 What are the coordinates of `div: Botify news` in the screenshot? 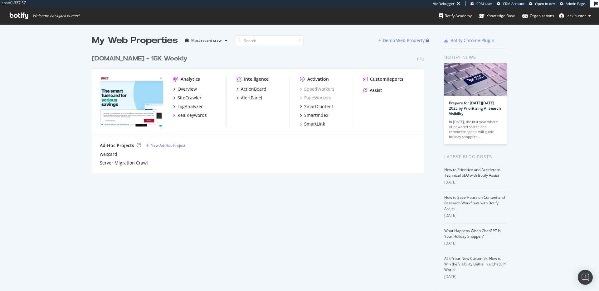 It's located at (475, 57).